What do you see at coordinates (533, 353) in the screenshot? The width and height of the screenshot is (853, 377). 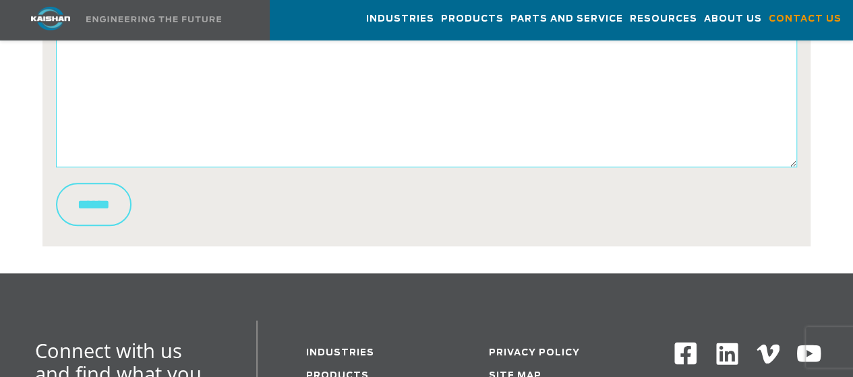 I see `a: Privacy Policy` at bounding box center [533, 353].